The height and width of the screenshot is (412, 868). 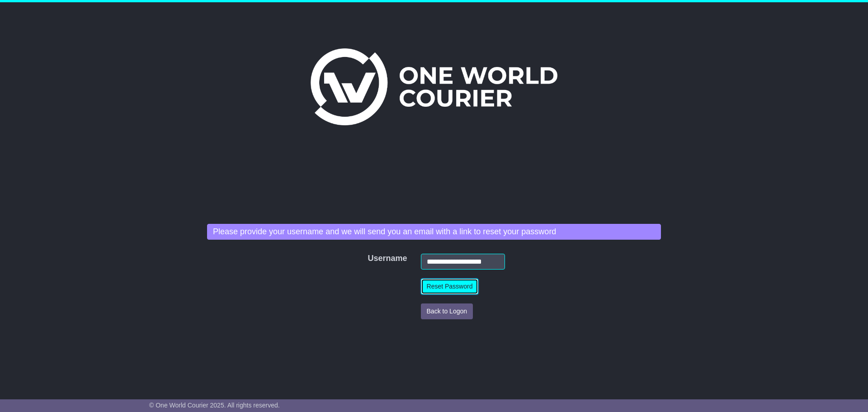 What do you see at coordinates (447, 311) in the screenshot?
I see `button: Back to Logon` at bounding box center [447, 311].